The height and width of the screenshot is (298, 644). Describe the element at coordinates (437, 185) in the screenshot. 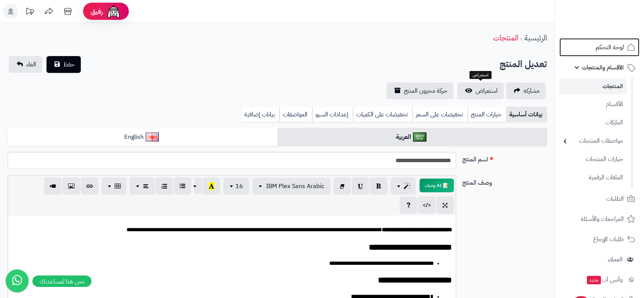

I see `button: 📝 AI وصف` at that location.